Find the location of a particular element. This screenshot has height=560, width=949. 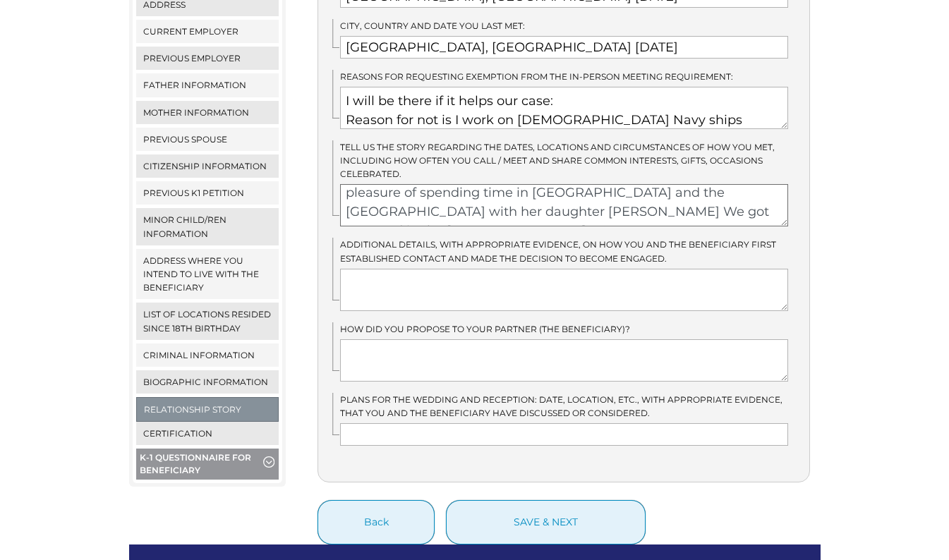

button: save & next is located at coordinates (546, 522).